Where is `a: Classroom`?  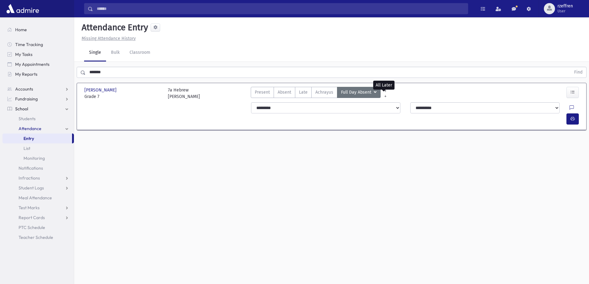
a: Classroom is located at coordinates (140, 53).